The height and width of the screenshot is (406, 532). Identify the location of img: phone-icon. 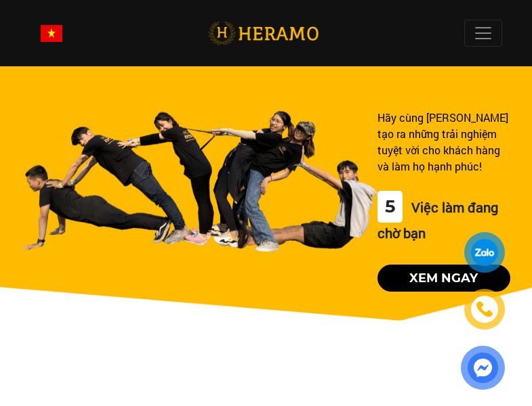
(484, 309).